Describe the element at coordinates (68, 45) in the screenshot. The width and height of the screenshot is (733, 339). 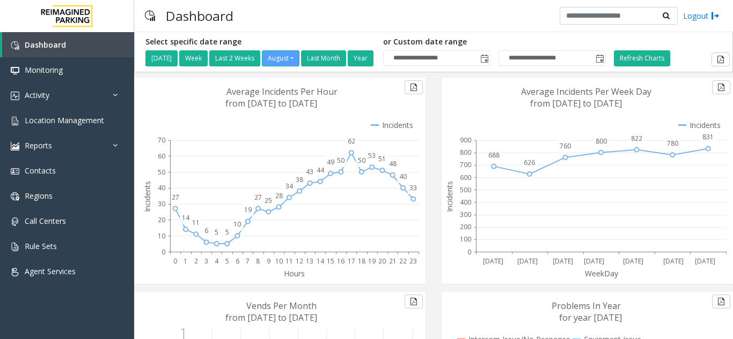
I see `a: Dashboard` at that location.